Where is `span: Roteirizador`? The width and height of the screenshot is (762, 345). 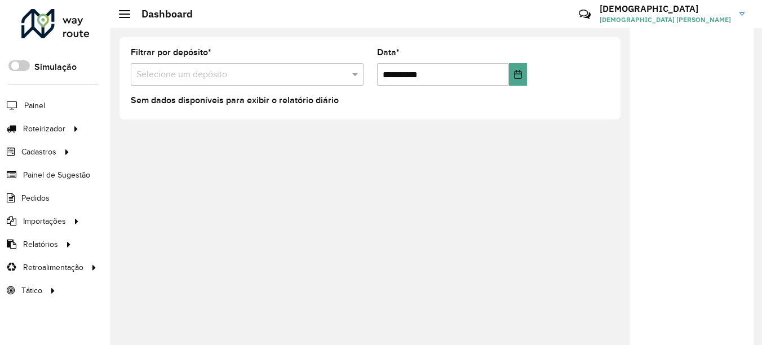 span: Roteirizador is located at coordinates (44, 128).